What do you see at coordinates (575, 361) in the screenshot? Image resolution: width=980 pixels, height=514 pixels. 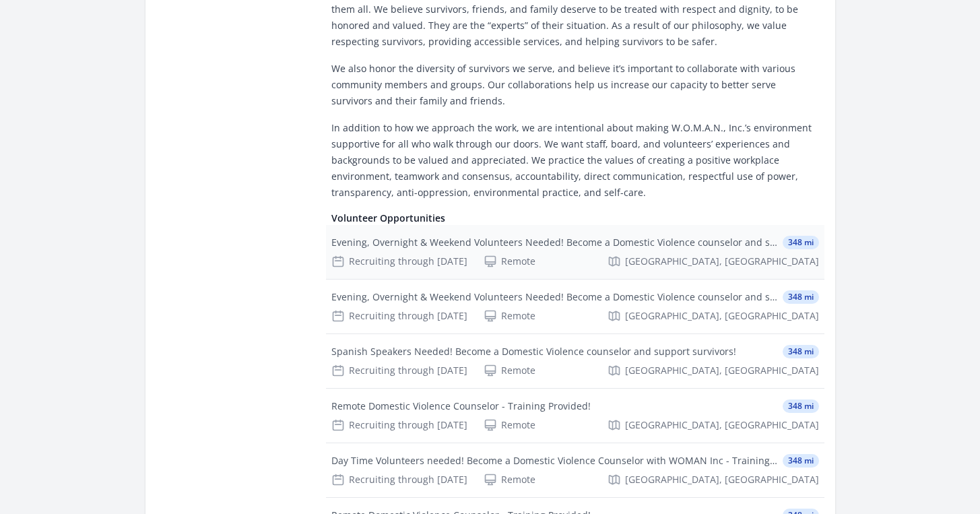 I see `a: Spanish Speakers Needed! Become a Domestic Violence counselor and support survivors! 348 mi Recru...` at bounding box center [575, 361].